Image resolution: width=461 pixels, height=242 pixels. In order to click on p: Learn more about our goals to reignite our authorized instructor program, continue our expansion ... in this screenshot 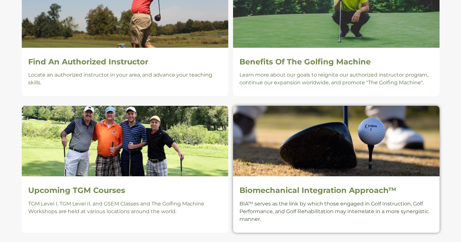, I will do `click(336, 79)`.